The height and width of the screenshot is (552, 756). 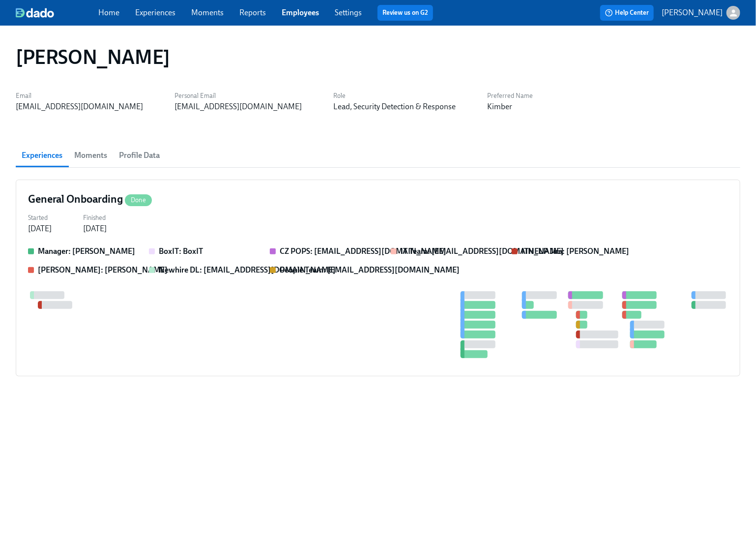 I want to click on a: Experiences, so click(x=156, y=12).